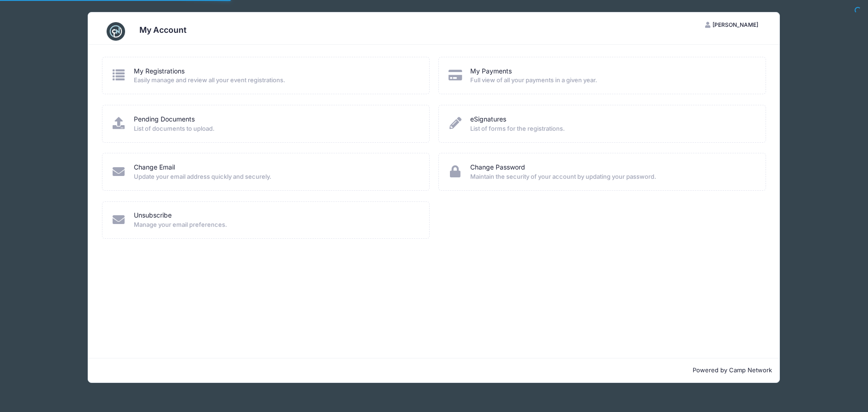  I want to click on a: Change Password, so click(497, 167).